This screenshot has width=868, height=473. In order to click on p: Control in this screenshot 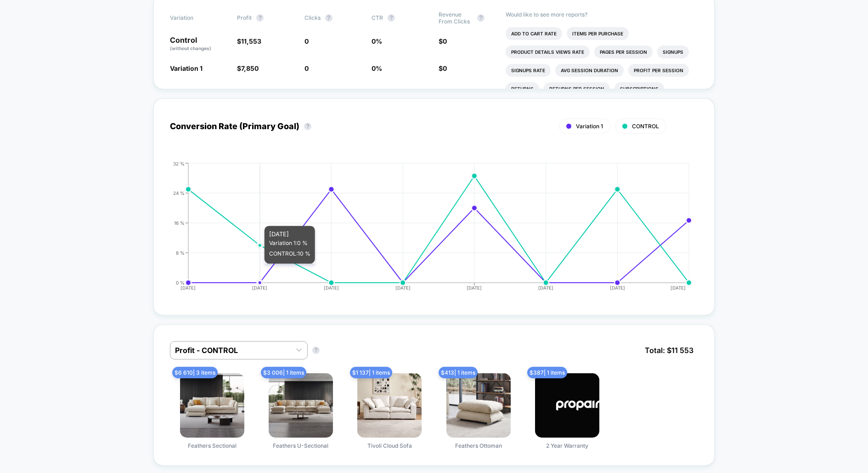, I will do `click(199, 45)`.